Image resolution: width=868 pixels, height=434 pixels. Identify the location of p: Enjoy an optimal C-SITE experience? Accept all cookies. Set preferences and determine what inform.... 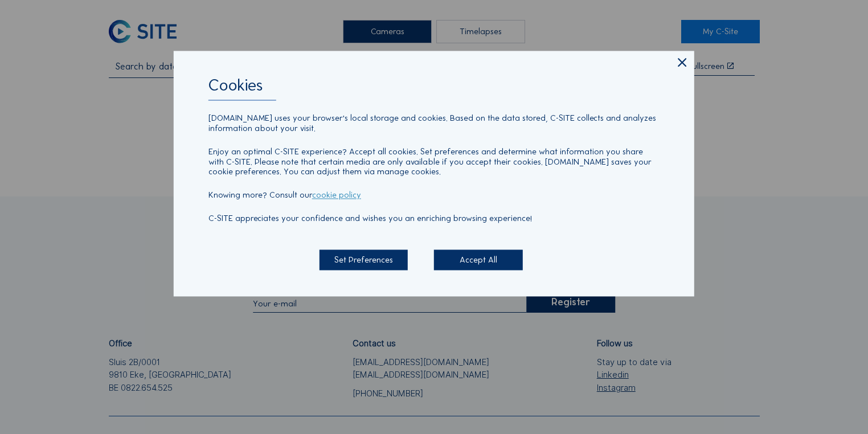
(434, 162).